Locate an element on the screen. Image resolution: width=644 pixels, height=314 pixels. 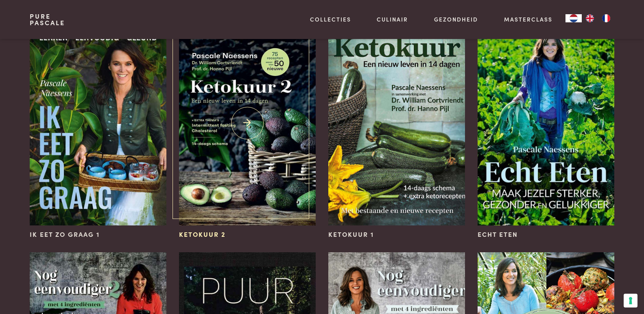
span: Ketokuur 2 is located at coordinates (202, 234).